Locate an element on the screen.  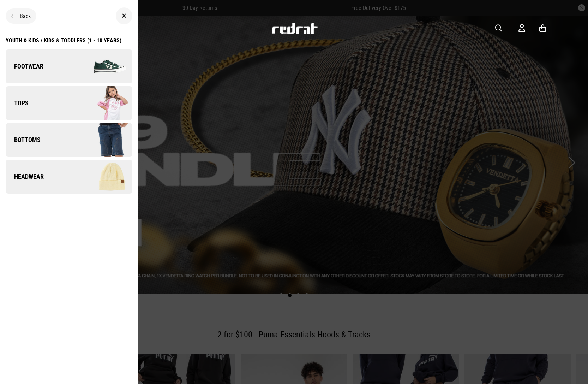
span: Tops is located at coordinates (17, 103).